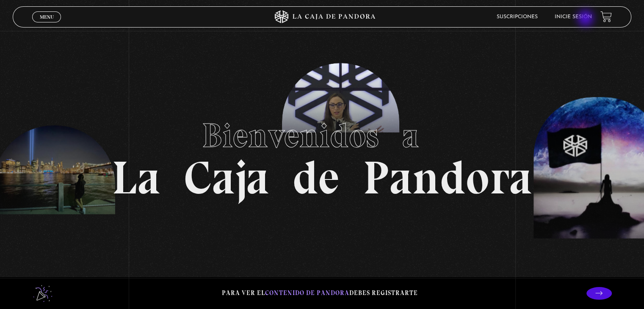  I want to click on span: contenido de Pandora, so click(307, 293).